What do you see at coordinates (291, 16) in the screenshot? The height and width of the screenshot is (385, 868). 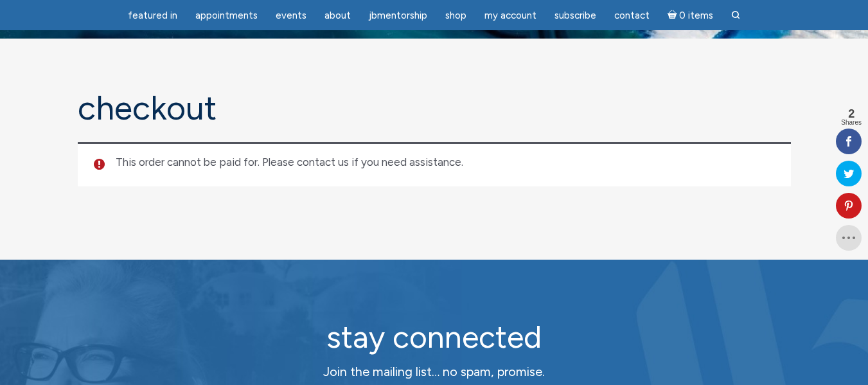 I see `span: Events` at bounding box center [291, 16].